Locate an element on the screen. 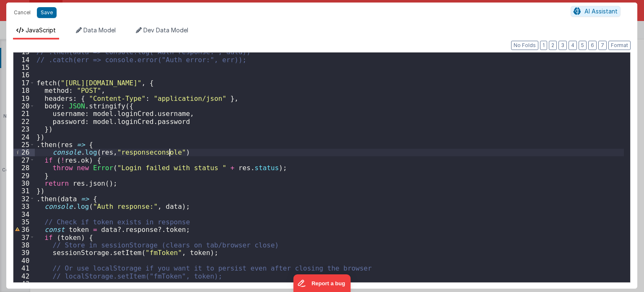  button: No Folds is located at coordinates (525, 45).